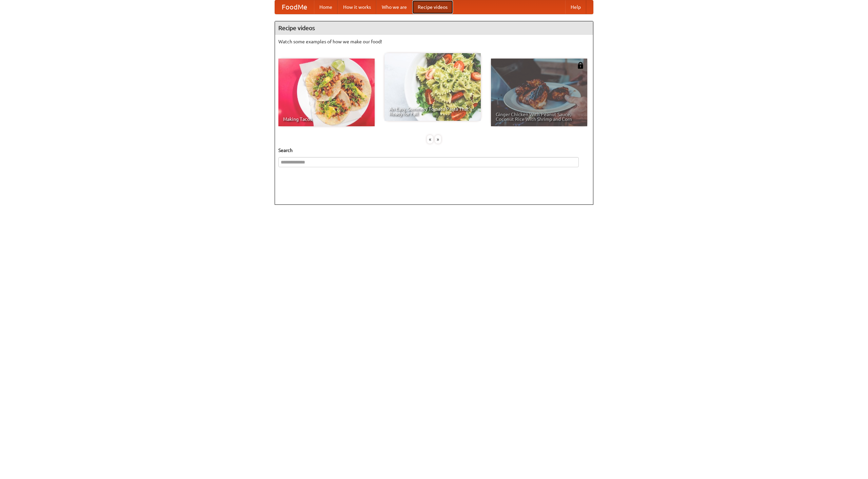 The width and height of the screenshot is (868, 479). Describe the element at coordinates (434, 150) in the screenshot. I see `h5: Search` at that location.